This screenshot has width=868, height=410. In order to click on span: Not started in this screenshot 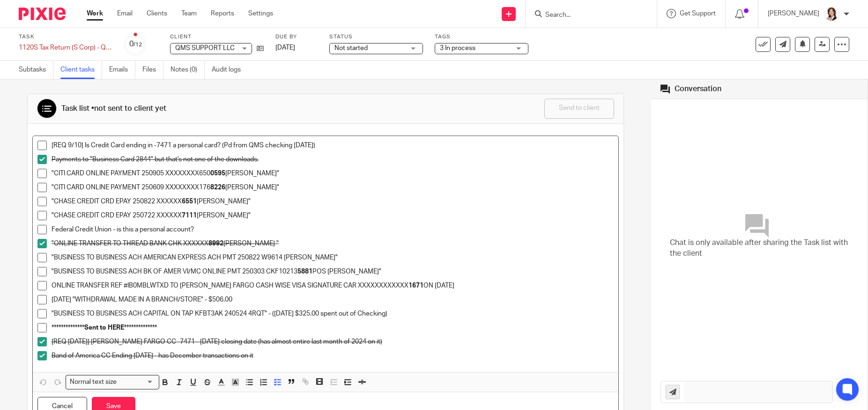, I will do `click(351, 48)`.